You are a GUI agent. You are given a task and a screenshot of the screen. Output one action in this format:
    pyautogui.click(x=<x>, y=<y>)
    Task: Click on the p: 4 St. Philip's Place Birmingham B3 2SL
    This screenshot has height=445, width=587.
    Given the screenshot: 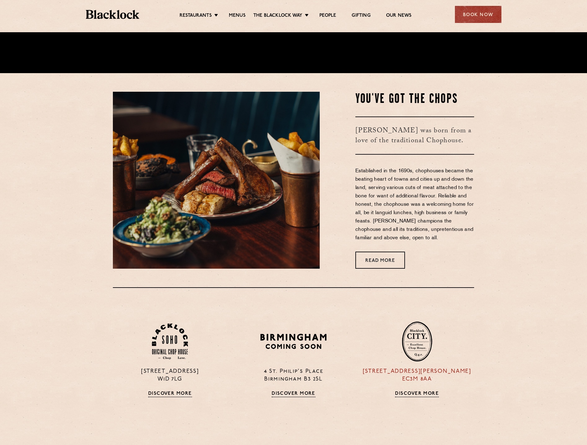 What is the action you would take?
    pyautogui.click(x=293, y=376)
    